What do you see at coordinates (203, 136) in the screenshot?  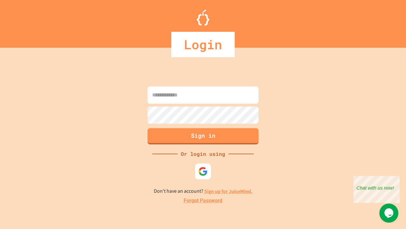 I see `button: Sign in` at bounding box center [203, 136].